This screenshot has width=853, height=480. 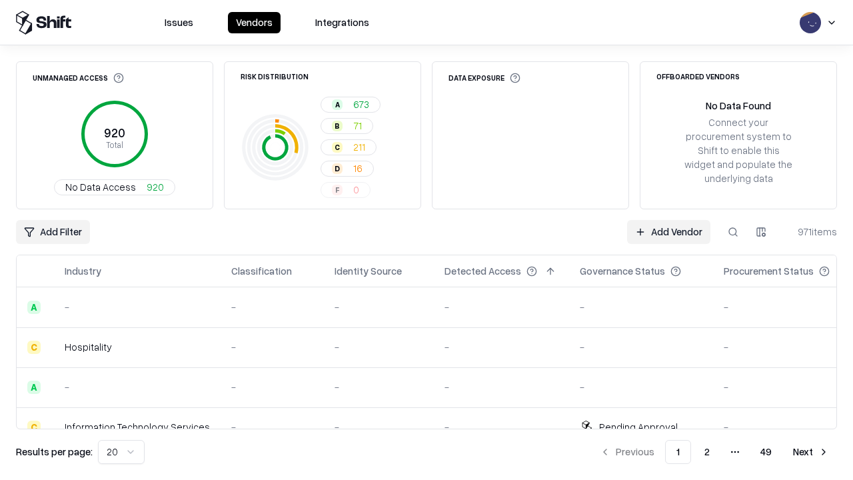 What do you see at coordinates (155, 187) in the screenshot?
I see `span: 920` at bounding box center [155, 187].